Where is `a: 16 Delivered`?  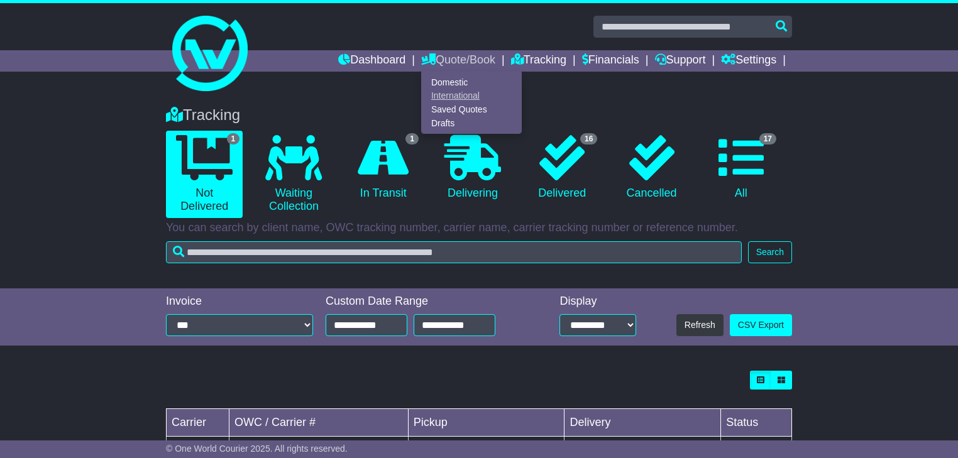
a: 16 Delivered is located at coordinates (562, 168).